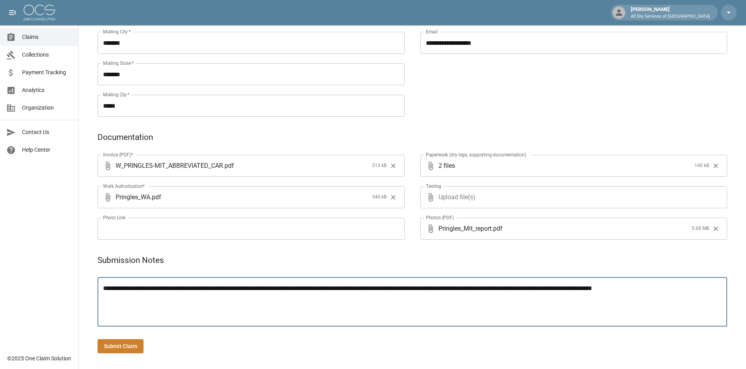 This screenshot has width=746, height=369. What do you see at coordinates (114, 217) in the screenshot?
I see `label: Photo Link` at bounding box center [114, 217].